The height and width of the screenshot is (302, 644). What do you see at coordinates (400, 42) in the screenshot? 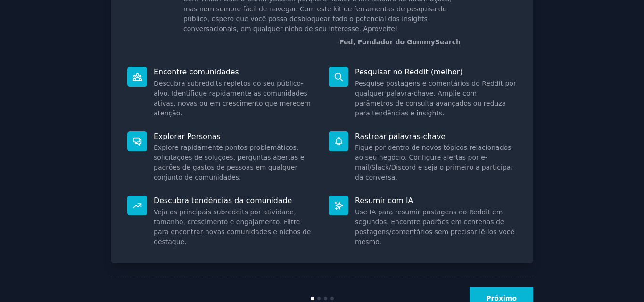
I see `font: Fed, Fundador do GummySearch` at bounding box center [400, 42].